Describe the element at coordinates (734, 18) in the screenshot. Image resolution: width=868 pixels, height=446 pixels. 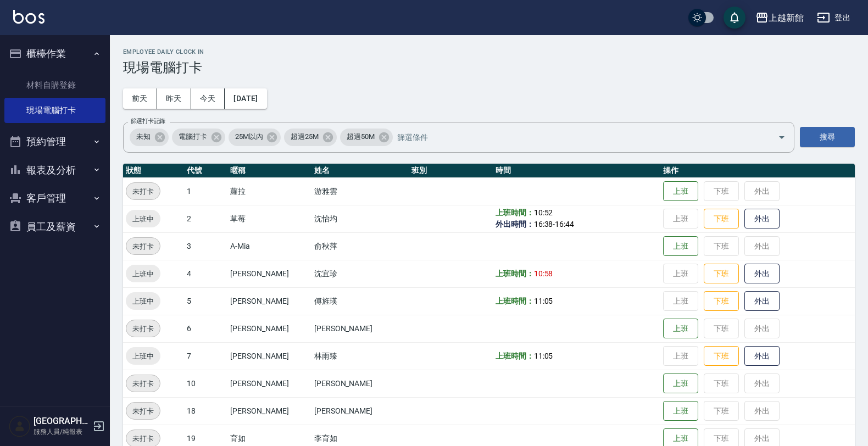
I see `button: save` at that location.